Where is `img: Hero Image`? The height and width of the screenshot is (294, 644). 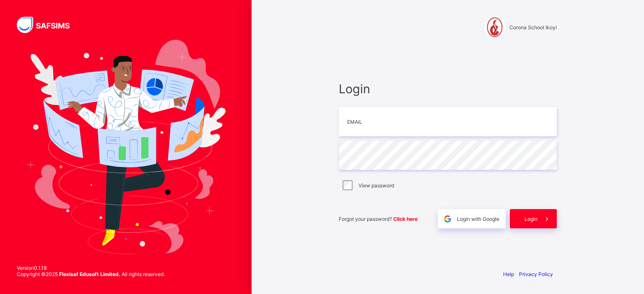 img: Hero Image is located at coordinates (126, 147).